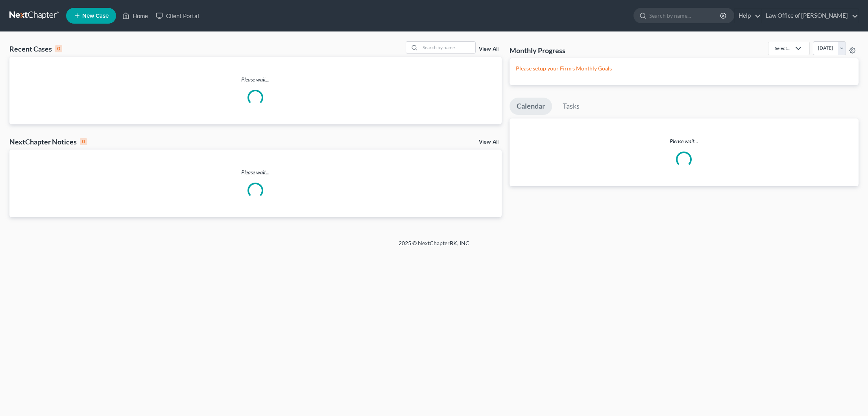 The image size is (868, 416). What do you see at coordinates (571, 107) in the screenshot?
I see `a: Tasks` at bounding box center [571, 107].